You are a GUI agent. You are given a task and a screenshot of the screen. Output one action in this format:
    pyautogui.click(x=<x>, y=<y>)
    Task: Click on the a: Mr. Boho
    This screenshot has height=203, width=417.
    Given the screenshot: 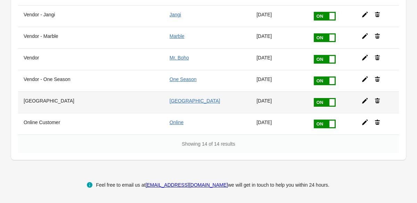 What is the action you would take?
    pyautogui.click(x=179, y=58)
    